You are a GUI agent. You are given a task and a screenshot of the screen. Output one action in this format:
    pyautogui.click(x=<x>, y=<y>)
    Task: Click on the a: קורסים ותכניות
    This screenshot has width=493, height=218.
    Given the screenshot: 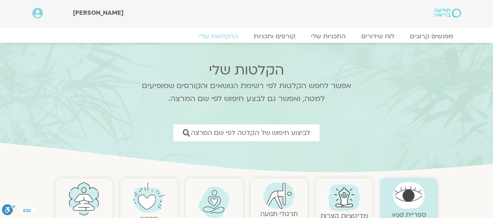 What is the action you would take?
    pyautogui.click(x=274, y=36)
    